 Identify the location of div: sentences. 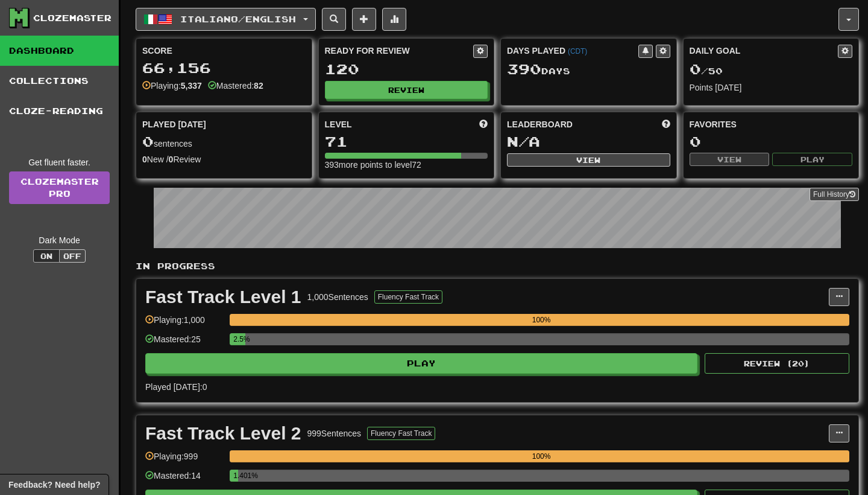
(224, 142).